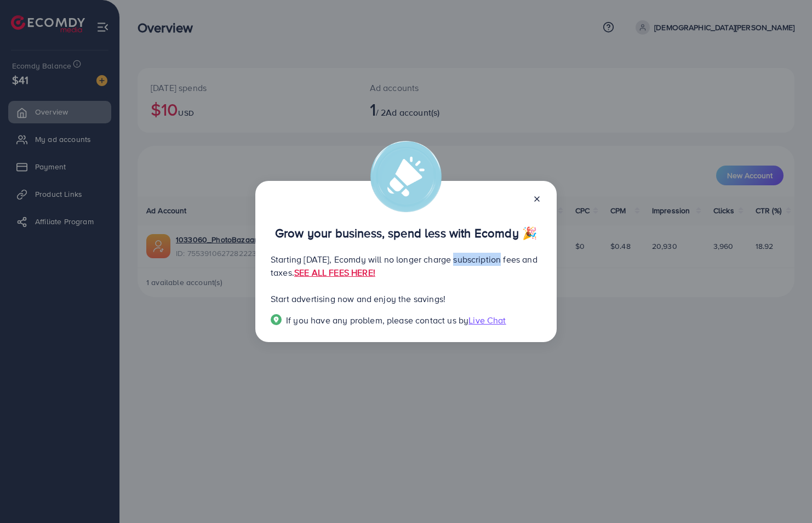 The width and height of the screenshot is (812, 523). What do you see at coordinates (406, 299) in the screenshot?
I see `p: Start advertising now and enjoy the savings!` at bounding box center [406, 299].